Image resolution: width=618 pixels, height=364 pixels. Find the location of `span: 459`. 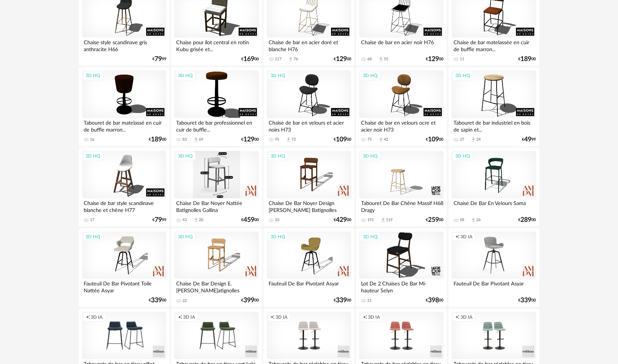

span: 459 is located at coordinates (249, 220).